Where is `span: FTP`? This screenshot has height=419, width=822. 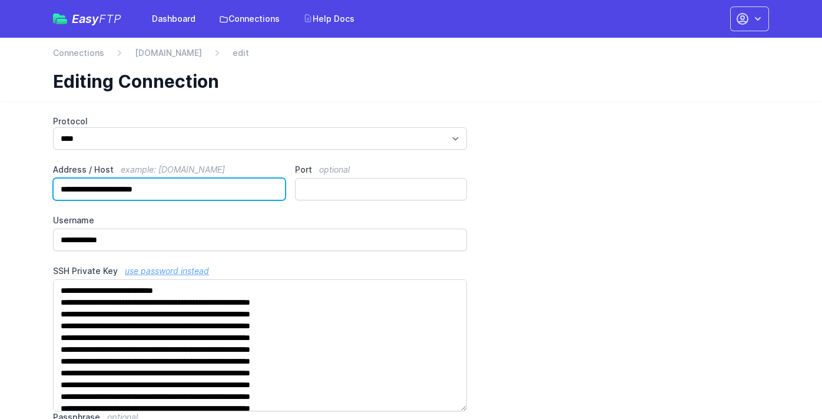 span: FTP is located at coordinates (110, 19).